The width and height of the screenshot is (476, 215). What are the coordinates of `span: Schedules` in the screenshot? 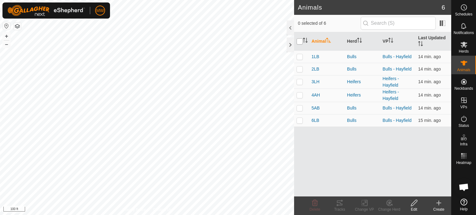 It's located at (464, 14).